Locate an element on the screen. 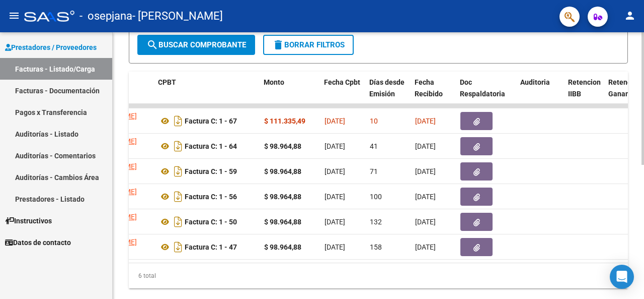 This screenshot has width=644, height=299. datatable-header-cell: CPBT is located at coordinates (207, 94).